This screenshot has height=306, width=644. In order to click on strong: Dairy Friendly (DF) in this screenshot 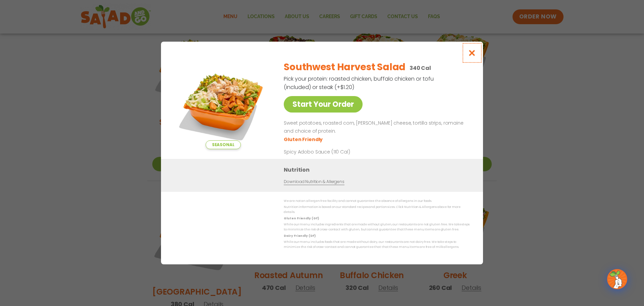, I will do `click(300, 236)`.